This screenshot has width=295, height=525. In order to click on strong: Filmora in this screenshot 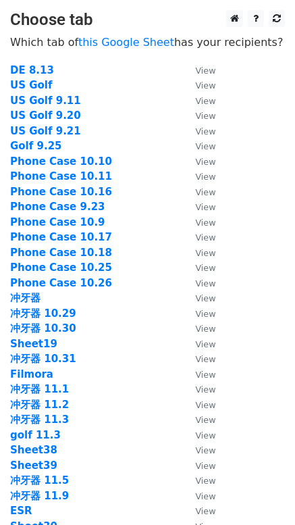, I will do `click(32, 374)`.